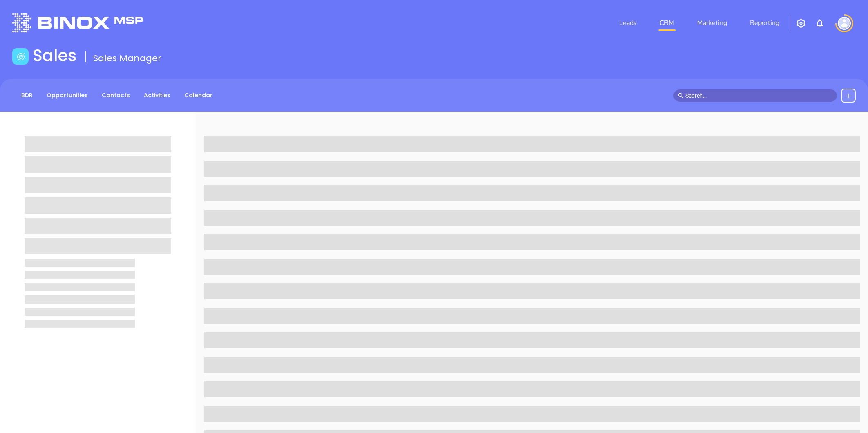 Image resolution: width=868 pixels, height=433 pixels. I want to click on a: BDR, so click(27, 95).